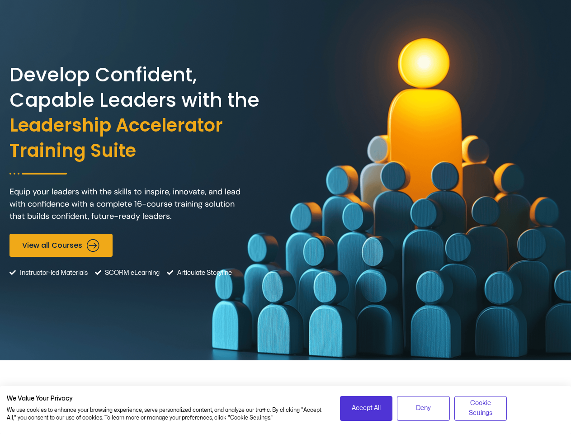  I want to click on span: Articulate Storyline, so click(204, 273).